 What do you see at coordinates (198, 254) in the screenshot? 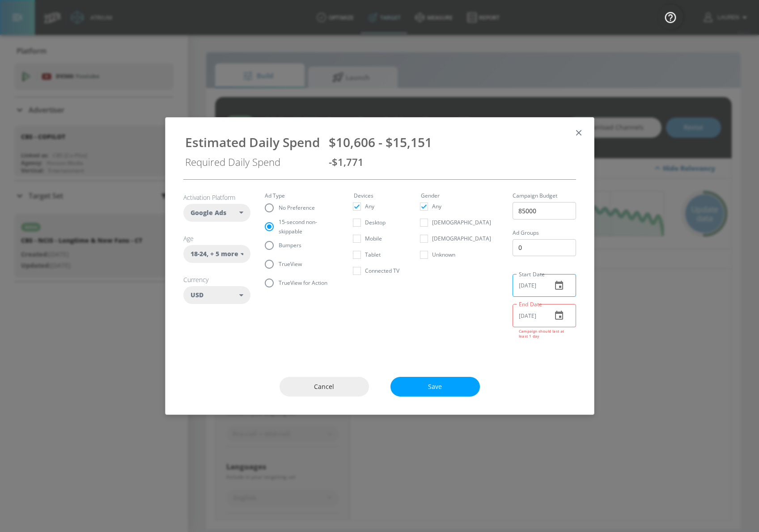
I see `span: 18-24` at bounding box center [198, 254].